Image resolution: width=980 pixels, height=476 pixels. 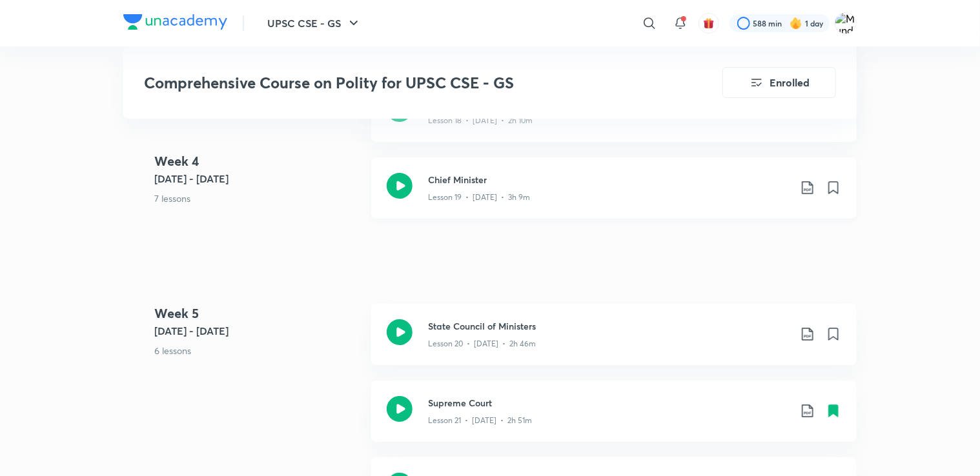 I want to click on p: 7 lessons, so click(x=257, y=198).